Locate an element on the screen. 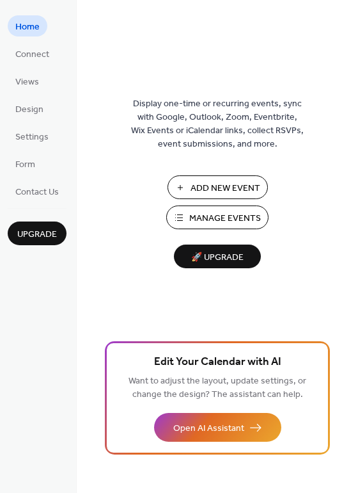 The image size is (358, 493). span: Edit Your Calendar with AI is located at coordinates (218, 362).